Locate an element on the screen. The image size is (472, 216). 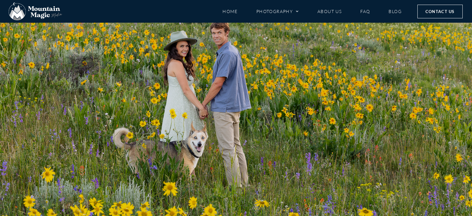
a: Home is located at coordinates (230, 11).